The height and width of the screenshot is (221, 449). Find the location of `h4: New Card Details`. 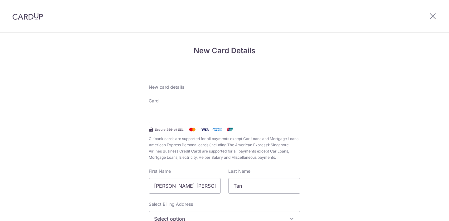

h4: New Card Details is located at coordinates (224, 51).